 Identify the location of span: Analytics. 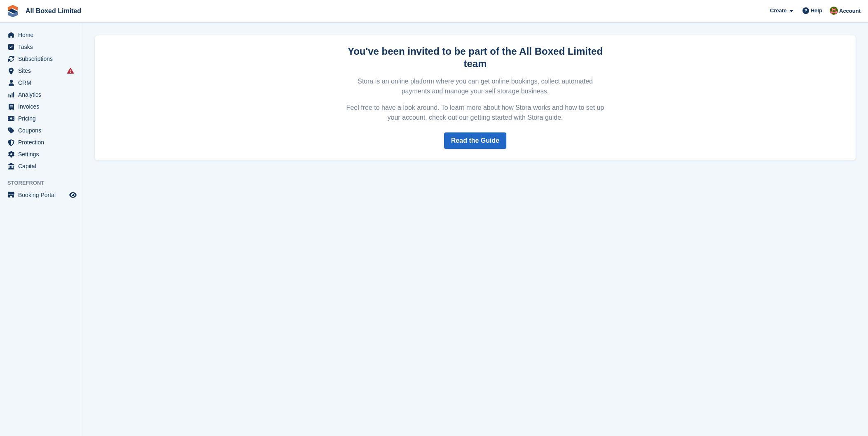
(43, 95).